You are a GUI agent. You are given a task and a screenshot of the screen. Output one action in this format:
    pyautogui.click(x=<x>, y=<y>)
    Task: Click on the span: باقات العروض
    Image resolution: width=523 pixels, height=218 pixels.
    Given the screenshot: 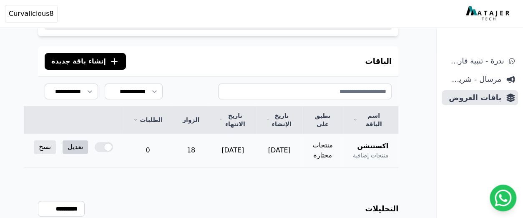 What is the action you would take?
    pyautogui.click(x=473, y=98)
    